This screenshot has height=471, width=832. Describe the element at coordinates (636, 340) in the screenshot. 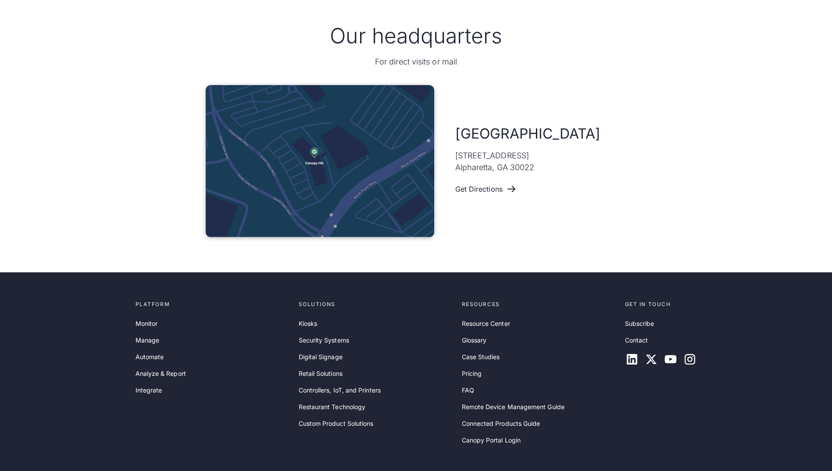

I see `a: Contact` at that location.